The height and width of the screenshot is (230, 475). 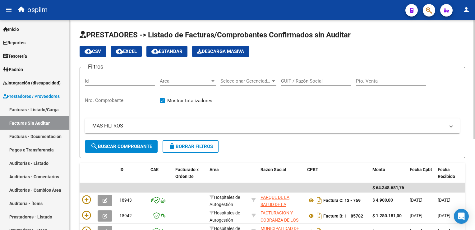 I want to click on span: EXCEL, so click(x=126, y=51).